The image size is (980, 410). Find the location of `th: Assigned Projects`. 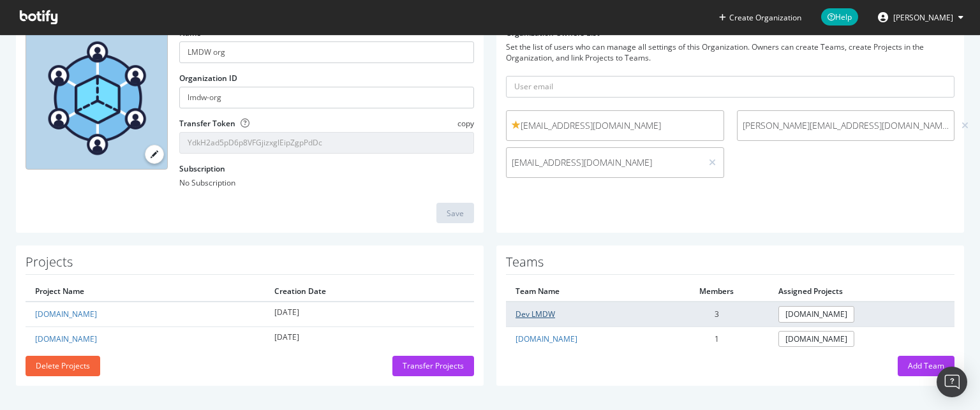

th: Assigned Projects is located at coordinates (861, 291).